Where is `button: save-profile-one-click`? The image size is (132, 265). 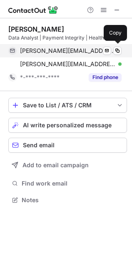
button: save-profile-one-click is located at coordinates (67, 105).